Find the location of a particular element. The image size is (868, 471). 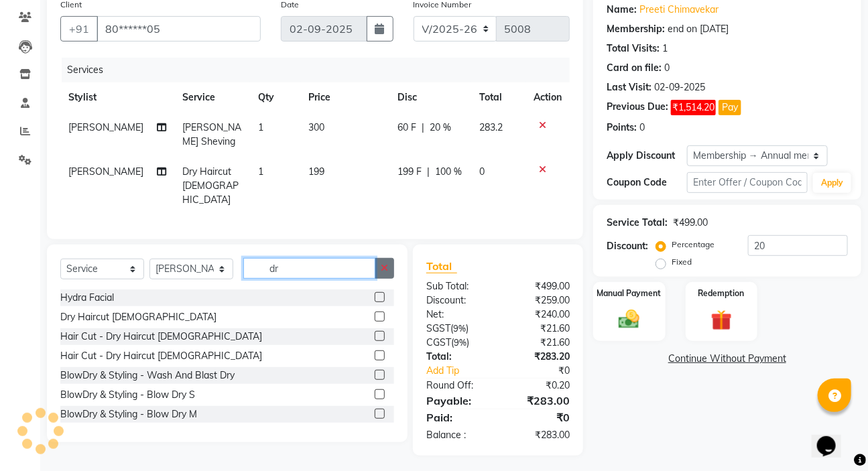

a: Continue Without Payment is located at coordinates (727, 358).